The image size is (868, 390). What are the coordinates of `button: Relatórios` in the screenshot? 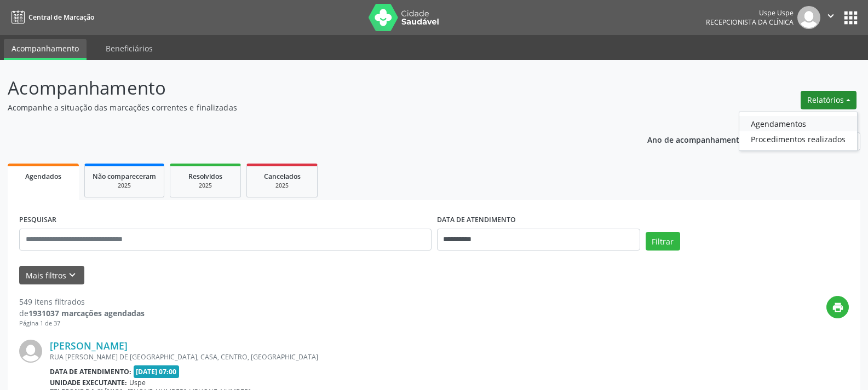 It's located at (829, 100).